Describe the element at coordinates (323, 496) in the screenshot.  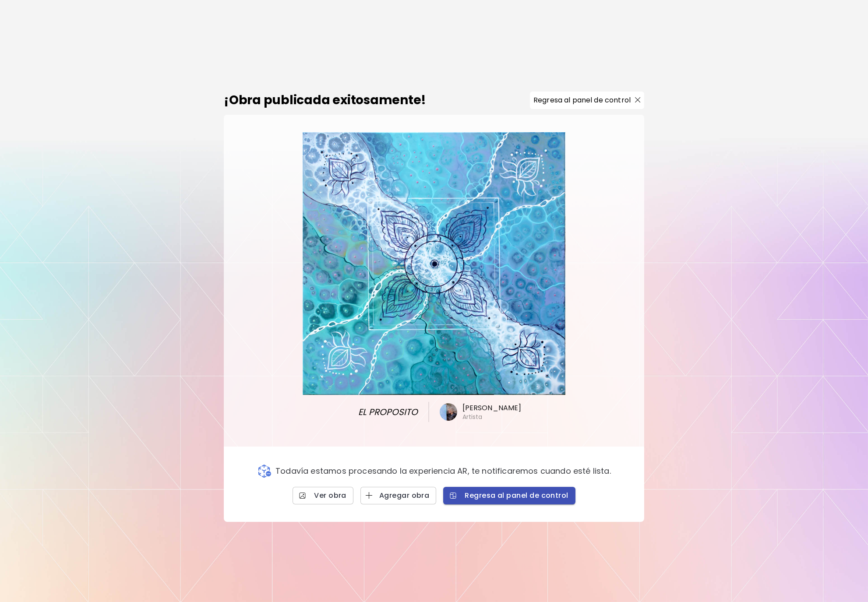
I see `a: Ver obra` at that location.